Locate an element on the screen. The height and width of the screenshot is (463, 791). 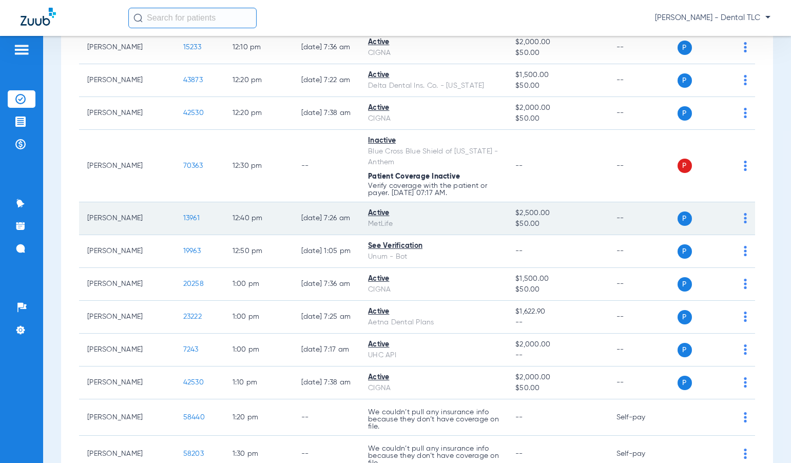
span: 19963 is located at coordinates (192, 251).